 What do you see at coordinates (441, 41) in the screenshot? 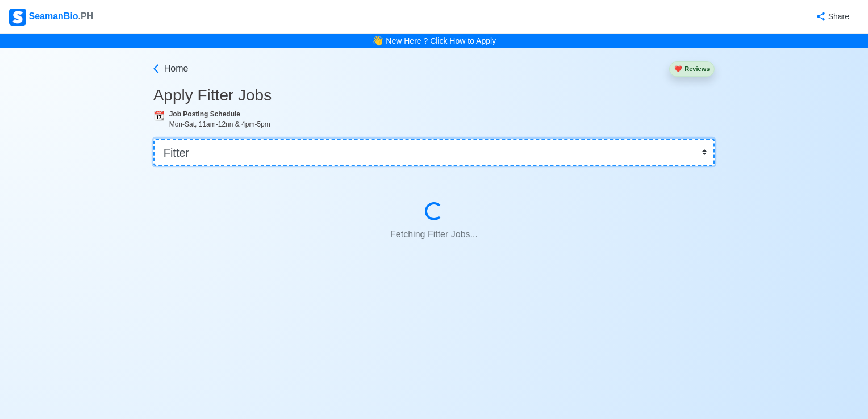
I see `a: New Here ? Click How to Apply` at bounding box center [441, 41].